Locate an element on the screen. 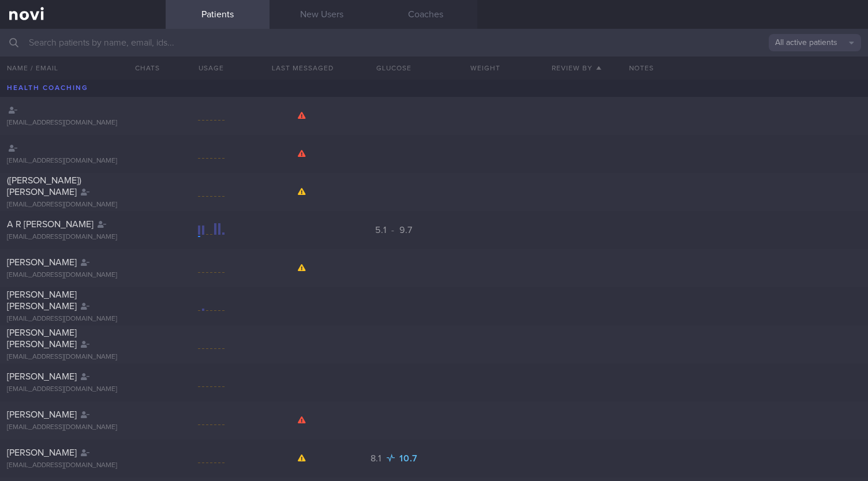  button: Chats is located at coordinates (143, 68).